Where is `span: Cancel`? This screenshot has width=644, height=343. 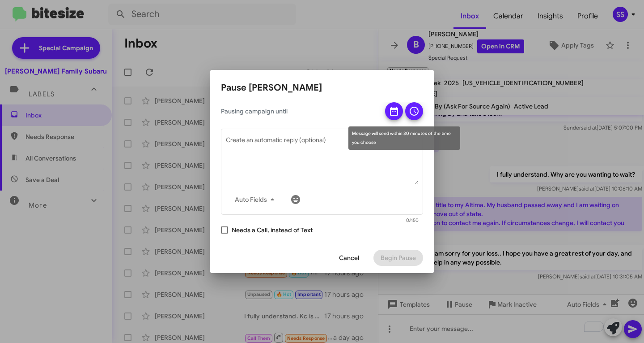
span: Cancel is located at coordinates (349, 258).